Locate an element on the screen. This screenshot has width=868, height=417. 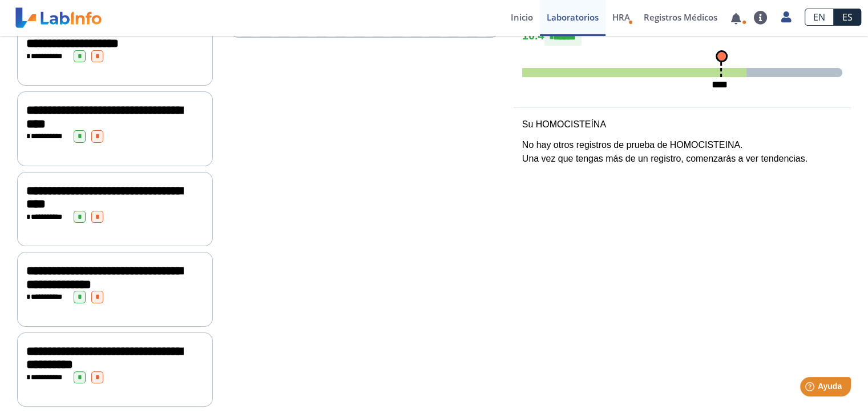
font: Registros Médicos is located at coordinates (681, 18).